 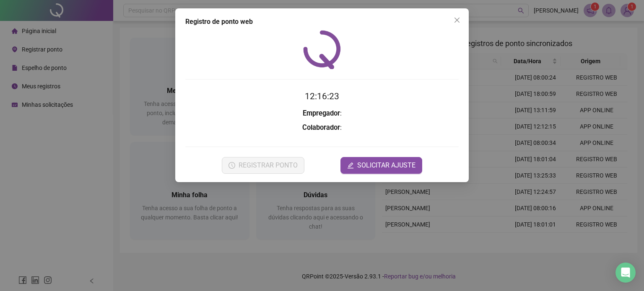 What do you see at coordinates (321, 113) in the screenshot?
I see `strong: Empregador` at bounding box center [321, 113].